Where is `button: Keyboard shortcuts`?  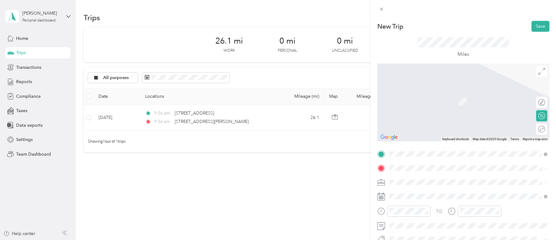
button: Keyboard shortcuts is located at coordinates (455, 139).